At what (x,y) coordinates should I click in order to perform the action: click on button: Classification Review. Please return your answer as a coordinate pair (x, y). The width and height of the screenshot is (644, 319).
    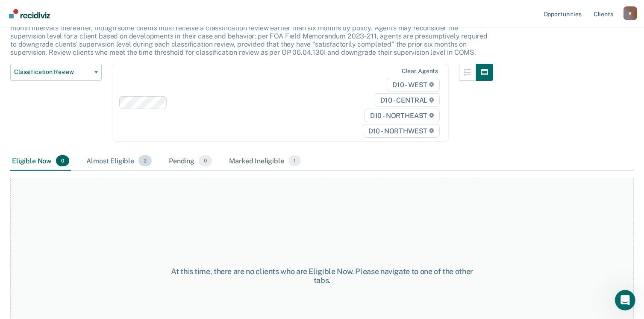
    Looking at the image, I should click on (56, 72).